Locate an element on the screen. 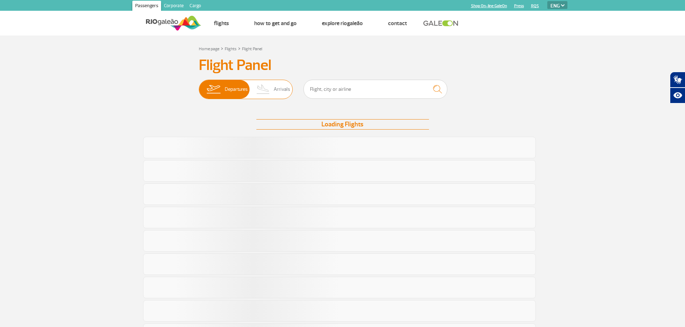 This screenshot has height=327, width=685. a: Cargo is located at coordinates (195, 6).